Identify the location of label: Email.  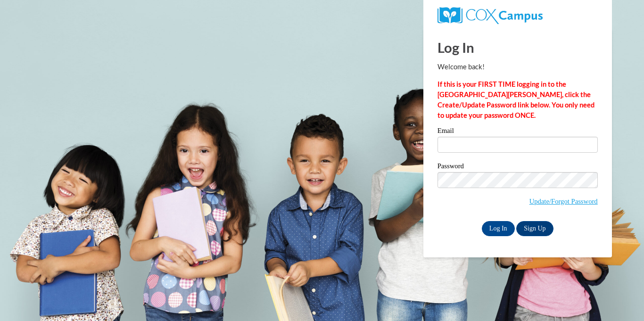
(517, 132).